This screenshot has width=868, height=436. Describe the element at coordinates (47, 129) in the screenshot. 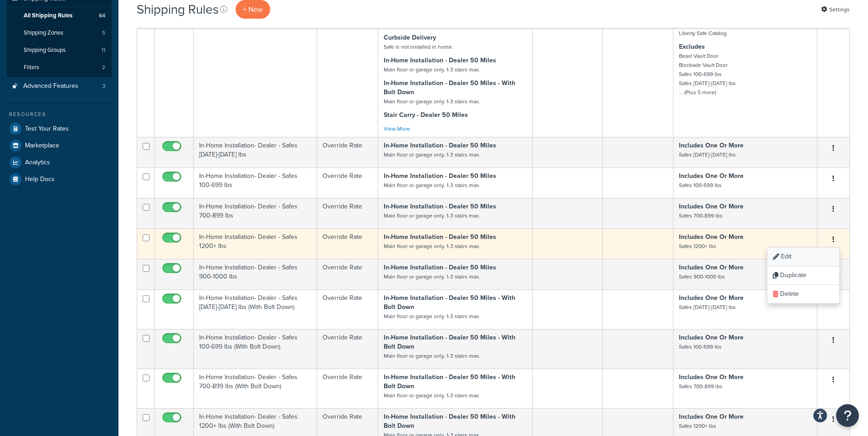

I see `span: Test Your Rates` at that location.